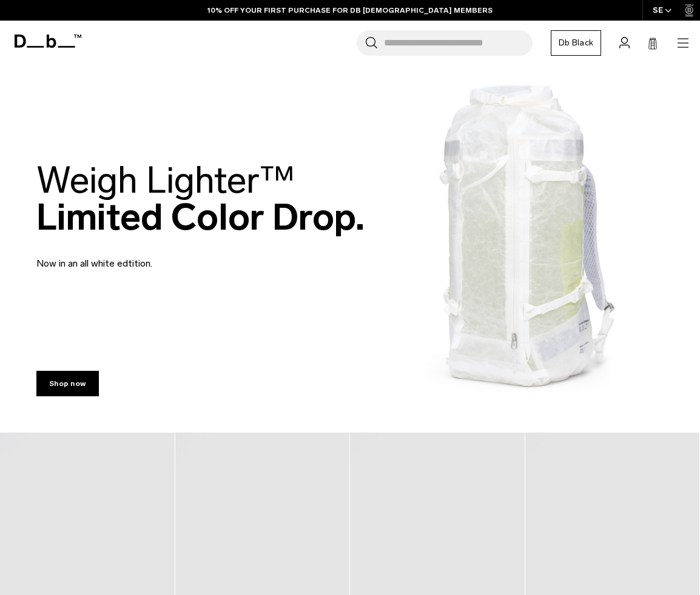 Image resolution: width=700 pixels, height=595 pixels. I want to click on p: Now in an all white edtition., so click(182, 256).